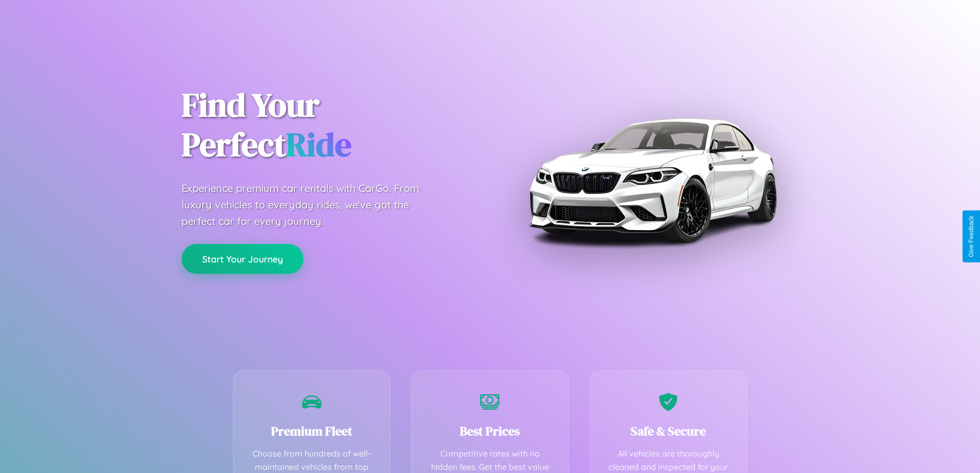 The width and height of the screenshot is (980, 473). What do you see at coordinates (310, 205) in the screenshot?
I see `p: Experience premium car rentals with CarGo. From luxury vehicles to everyday rides, we've got the ...` at bounding box center [310, 205].